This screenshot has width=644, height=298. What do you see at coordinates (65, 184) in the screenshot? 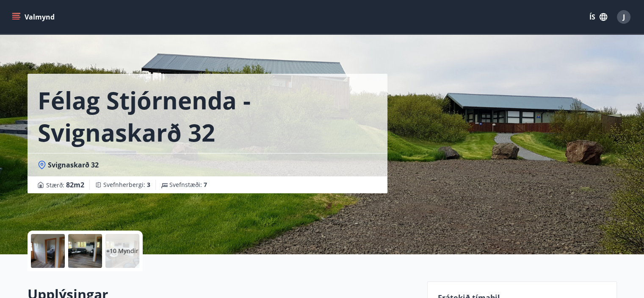
I see `span: Stærð :` at bounding box center [65, 184].